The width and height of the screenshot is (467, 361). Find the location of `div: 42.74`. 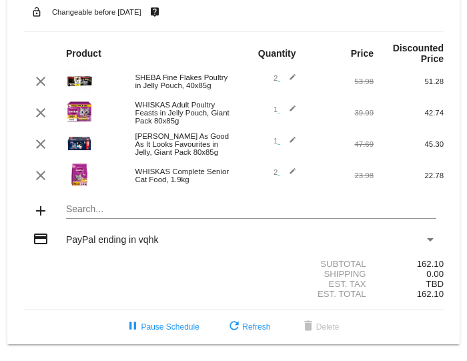

div: 42.74 is located at coordinates (408, 113).